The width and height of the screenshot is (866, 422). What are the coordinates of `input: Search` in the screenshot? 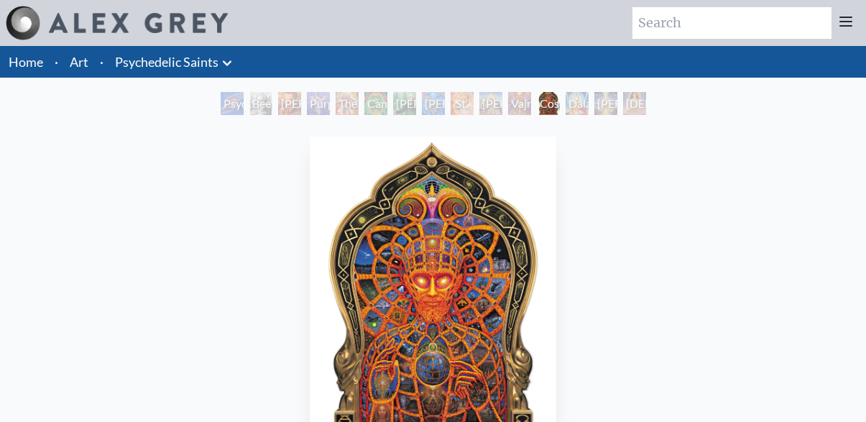 It's located at (732, 23).